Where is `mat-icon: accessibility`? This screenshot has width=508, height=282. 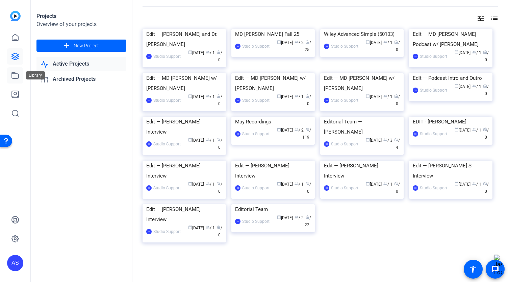
mat-icon: accessibility is located at coordinates (473, 269).